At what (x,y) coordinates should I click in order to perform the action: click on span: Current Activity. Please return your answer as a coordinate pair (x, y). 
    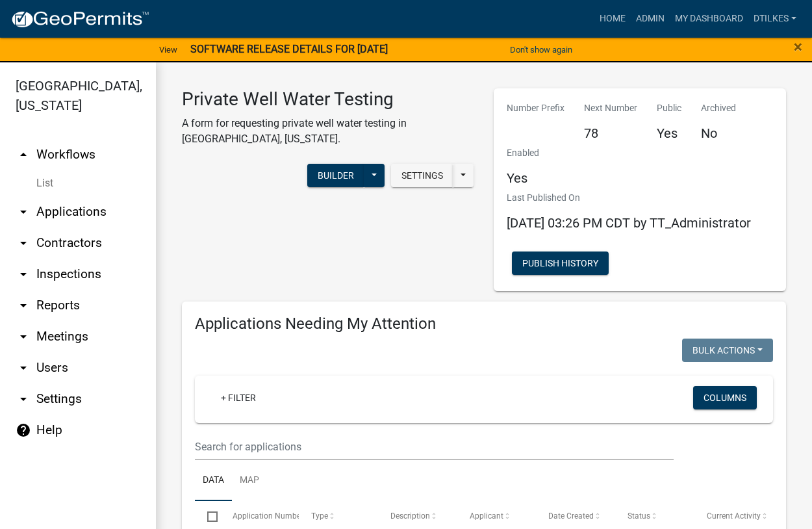
    Looking at the image, I should click on (733, 516).